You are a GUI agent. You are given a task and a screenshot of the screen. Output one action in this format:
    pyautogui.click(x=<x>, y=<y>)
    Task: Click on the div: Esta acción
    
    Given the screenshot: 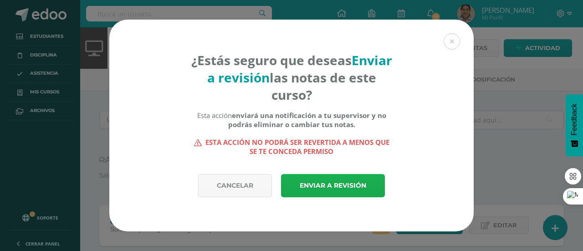 What is the action you would take?
    pyautogui.click(x=292, y=120)
    